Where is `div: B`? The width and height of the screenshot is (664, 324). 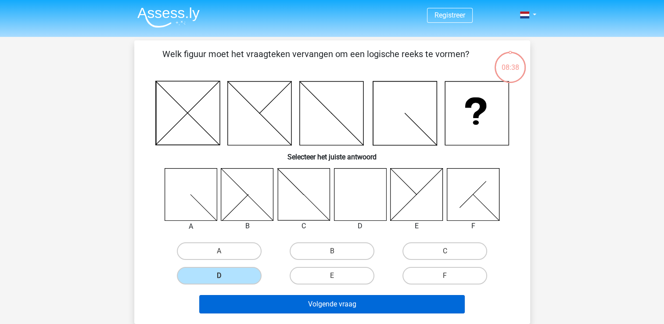 div: B is located at coordinates (247, 226).